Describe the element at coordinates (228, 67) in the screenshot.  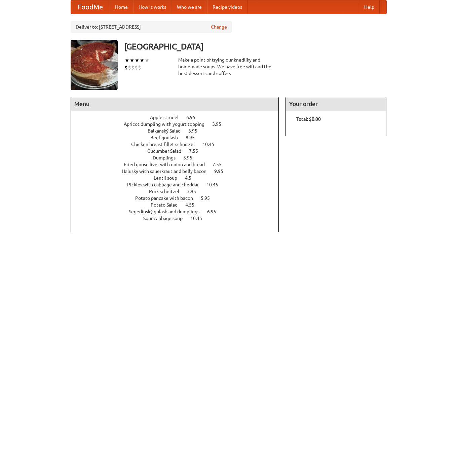
I see `div: Make a point of trying our knedlíky and homemade soups. We have free wifi and the best desserts a...` at that location.